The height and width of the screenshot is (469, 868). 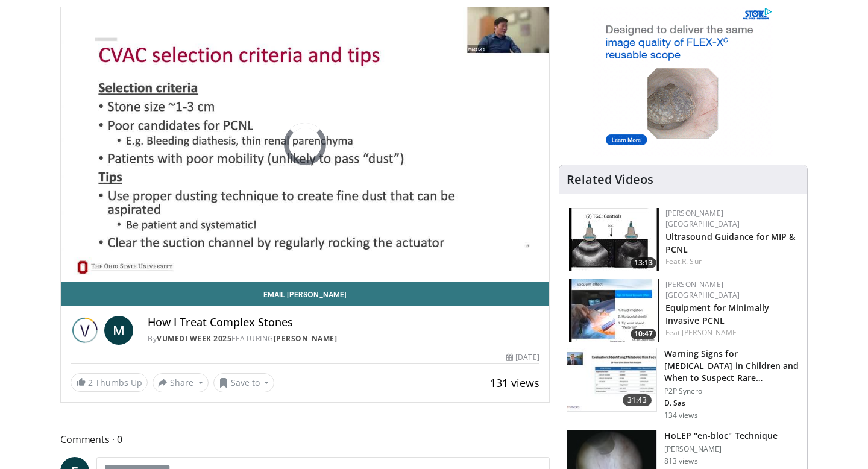 What do you see at coordinates (614, 310) in the screenshot?
I see `img: 57193a21-700a-4103-8163-b4069ca57589.150x105_q85_crop-smart_upscale.jpg` at bounding box center [614, 310].